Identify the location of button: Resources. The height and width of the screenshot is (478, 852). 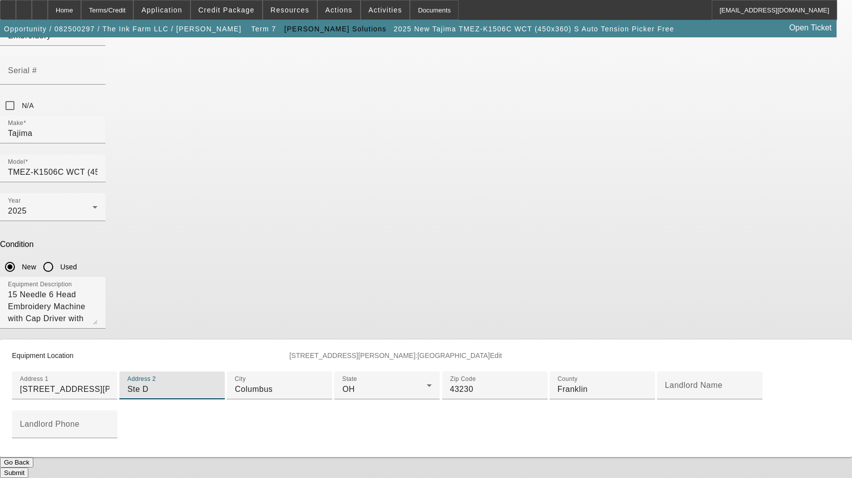
(290, 10).